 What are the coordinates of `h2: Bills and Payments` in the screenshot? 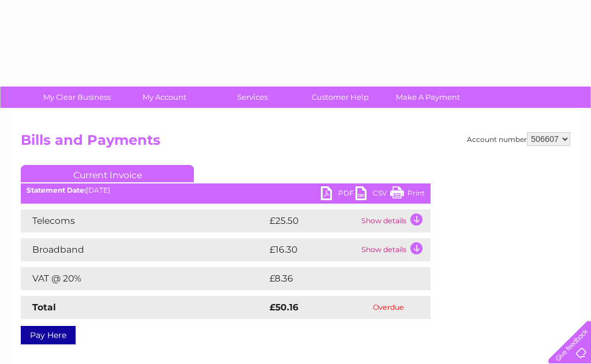 It's located at (296, 143).